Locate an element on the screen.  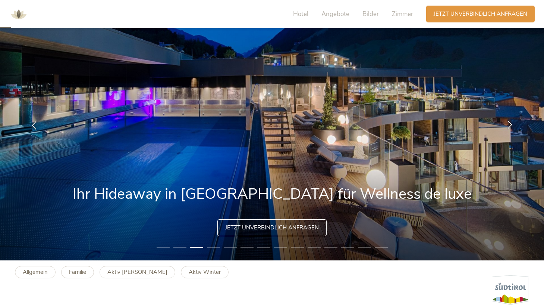
span: Hotel is located at coordinates (301, 14).